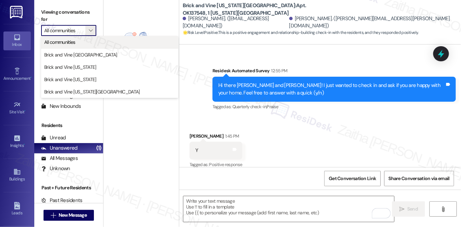 This screenshot has height=227, width=461. I want to click on span: All communities, so click(60, 42).